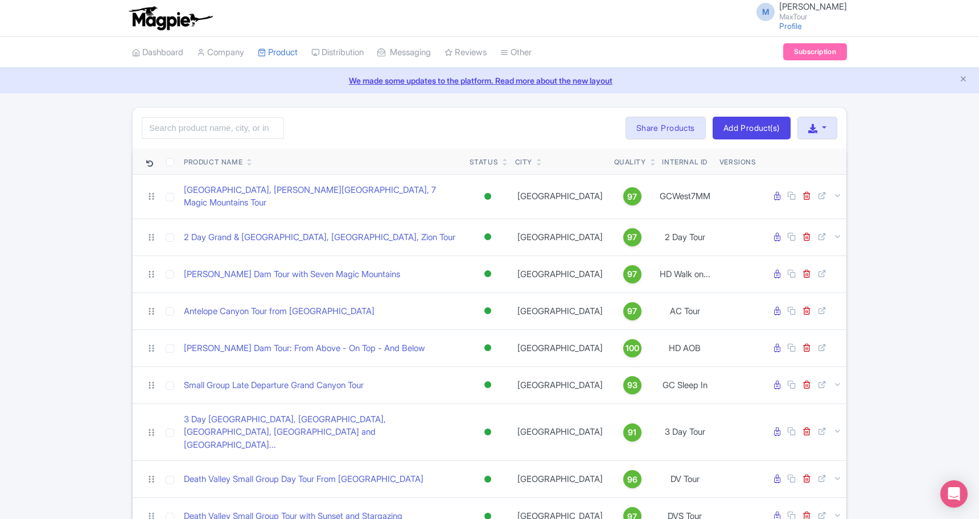 This screenshot has height=519, width=979. I want to click on td: HD AOB, so click(685, 348).